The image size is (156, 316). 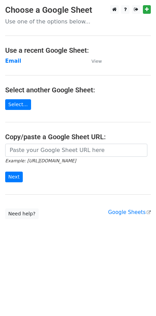 What do you see at coordinates (22, 214) in the screenshot?
I see `a: Need help?` at bounding box center [22, 214].